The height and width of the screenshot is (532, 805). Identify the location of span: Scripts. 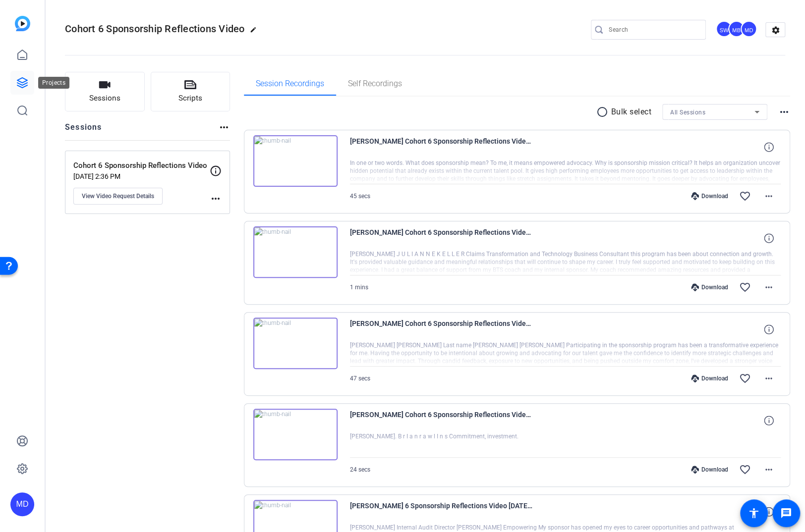
(191, 98).